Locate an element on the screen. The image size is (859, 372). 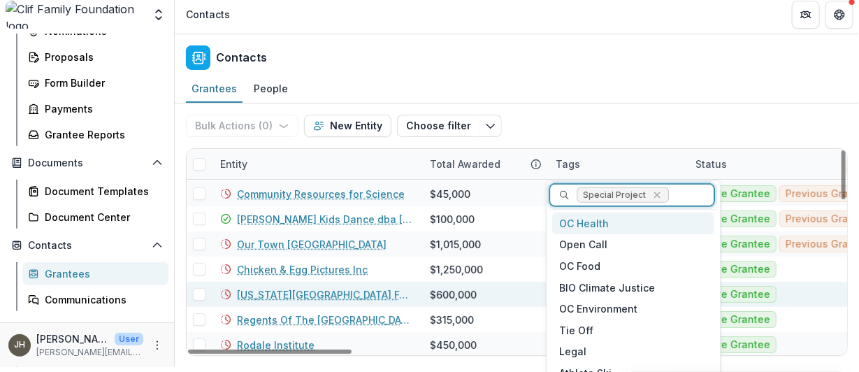
span: Documents is located at coordinates (87, 163).